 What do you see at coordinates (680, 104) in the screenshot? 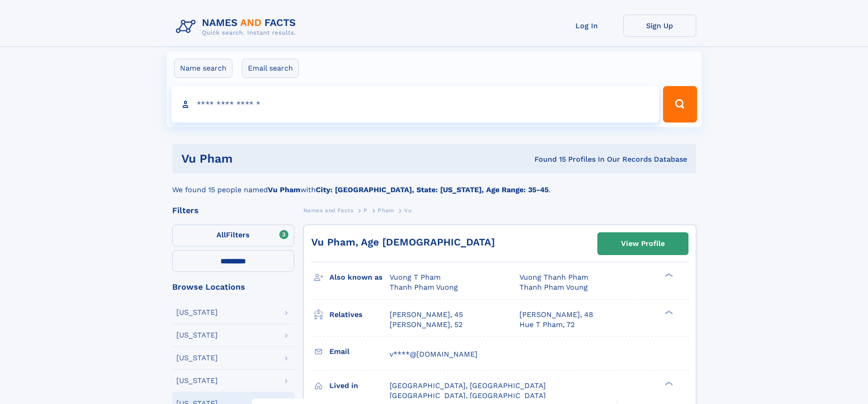
I see `button: Search Button` at bounding box center [680, 104].